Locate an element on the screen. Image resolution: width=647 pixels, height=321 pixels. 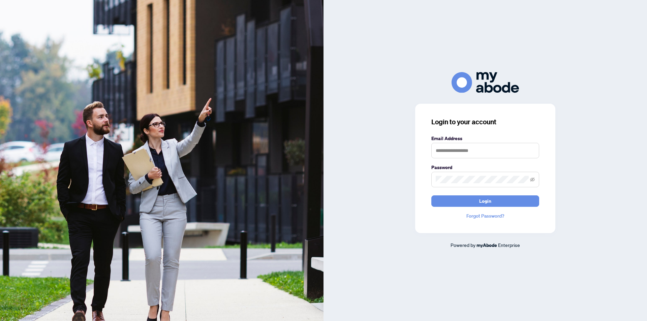
span: Enterprise is located at coordinates (509, 245).